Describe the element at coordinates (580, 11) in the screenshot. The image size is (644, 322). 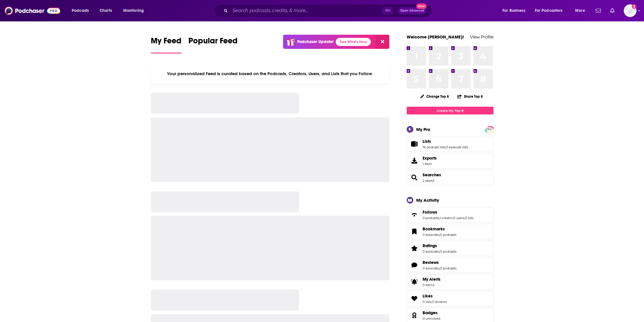
I see `span: More` at that location.